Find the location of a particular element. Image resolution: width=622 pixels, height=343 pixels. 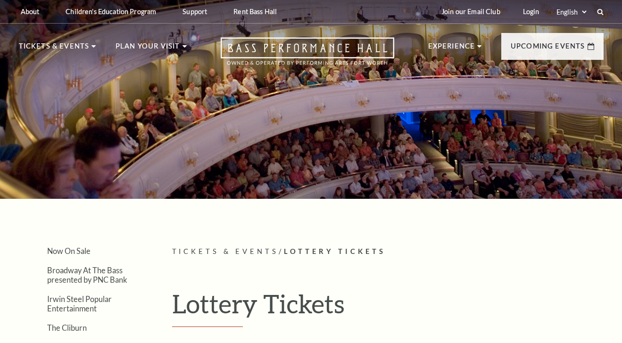

p: Experience is located at coordinates (451, 49).